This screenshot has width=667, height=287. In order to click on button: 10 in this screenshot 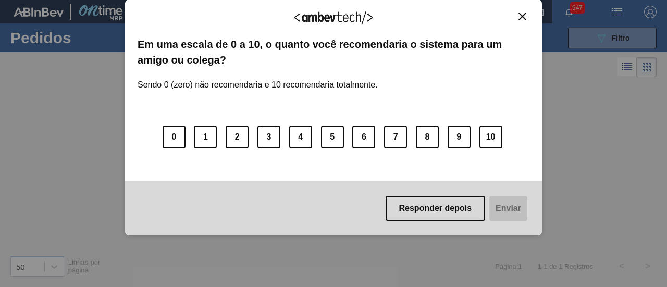, I will do `click(491, 137)`.